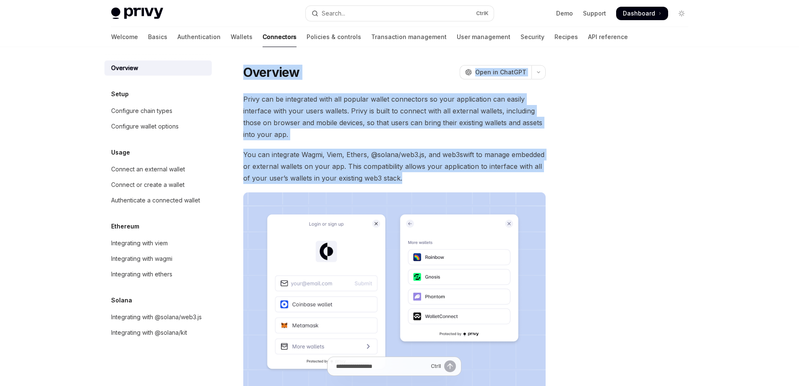 This screenshot has height=386, width=799. I want to click on h5: Solana, so click(122, 300).